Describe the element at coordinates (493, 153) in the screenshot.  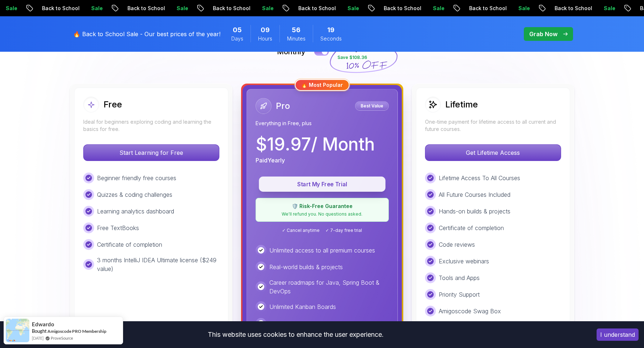
I see `button: Get Lifetime Access` at that location.